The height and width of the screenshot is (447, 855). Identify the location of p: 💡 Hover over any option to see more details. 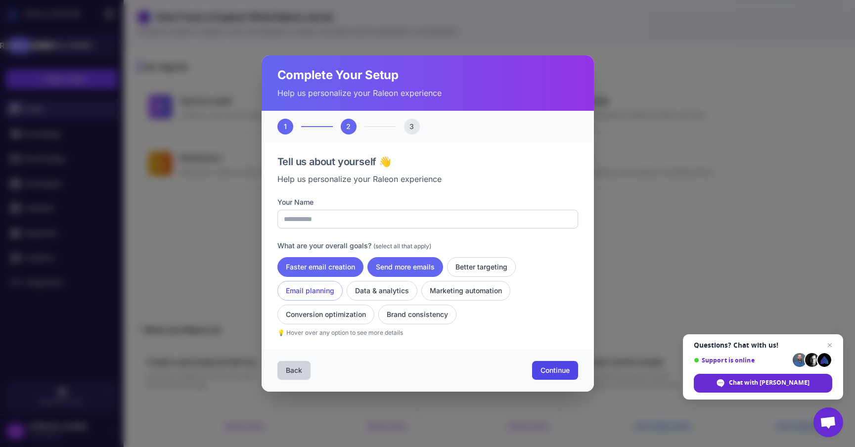
(428, 333).